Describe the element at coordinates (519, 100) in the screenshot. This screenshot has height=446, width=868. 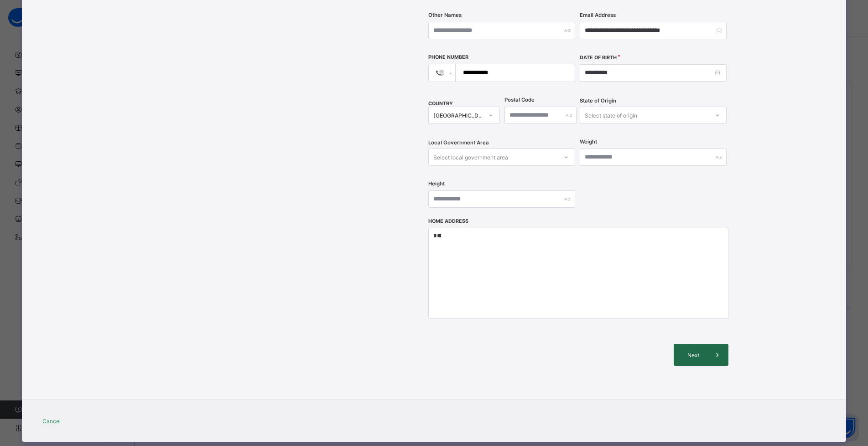
I see `label: Postal Code` at that location.